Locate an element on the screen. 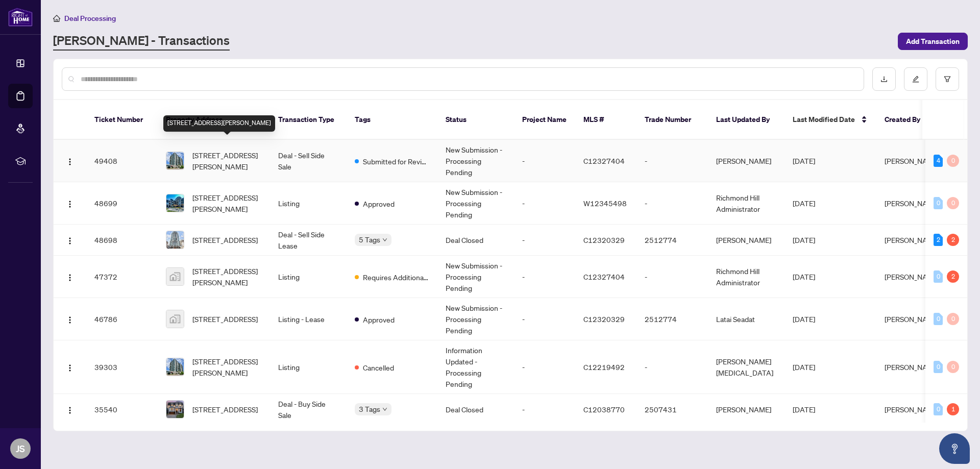 The height and width of the screenshot is (469, 980). span: download is located at coordinates (884, 79).